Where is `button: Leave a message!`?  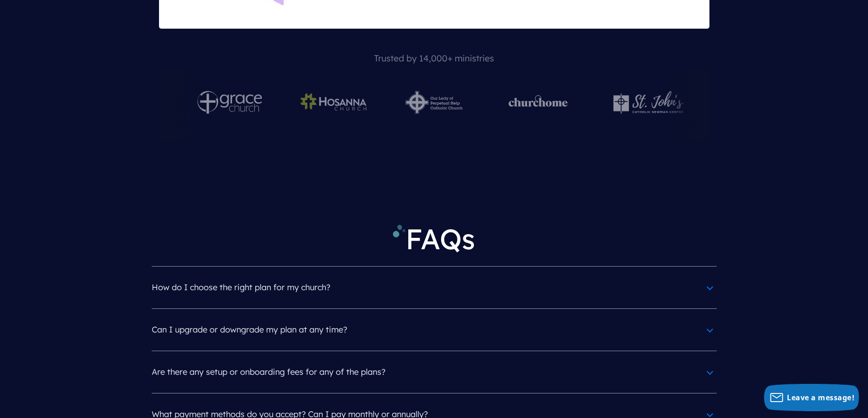
button: Leave a message! is located at coordinates (812, 398).